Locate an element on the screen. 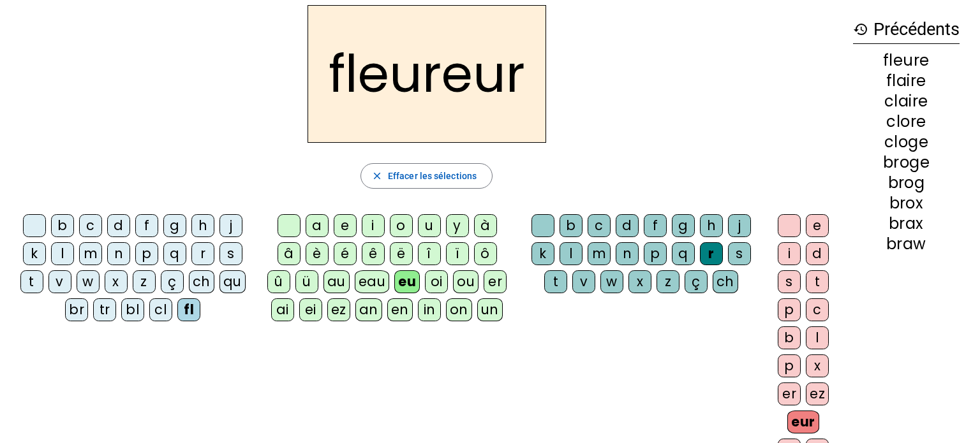 This screenshot has height=443, width=980. div: ï is located at coordinates (458, 254).